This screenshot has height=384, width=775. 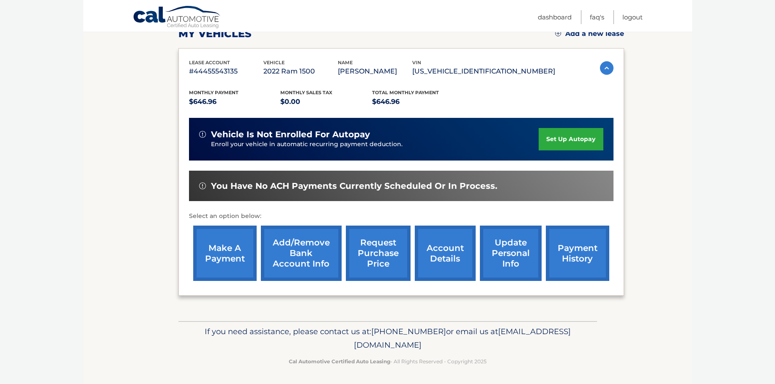 What do you see at coordinates (589, 34) in the screenshot?
I see `a: Add a new lease` at bounding box center [589, 34].